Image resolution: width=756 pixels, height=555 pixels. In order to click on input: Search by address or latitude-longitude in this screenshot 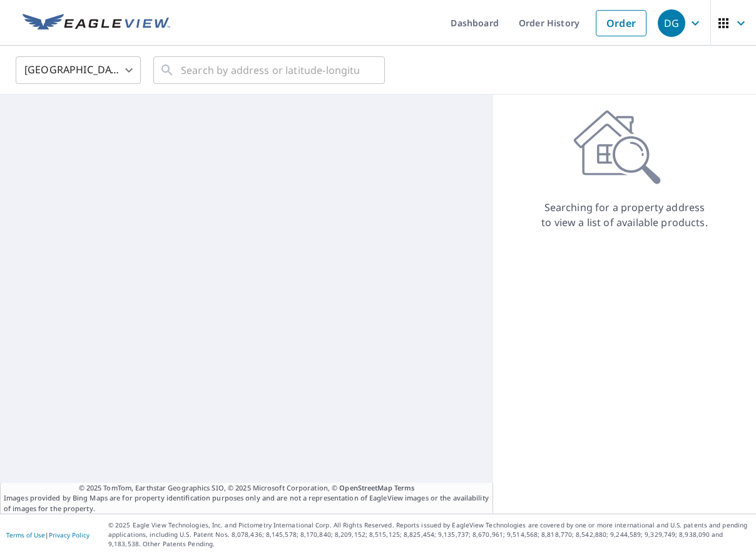, I will do `click(270, 70)`.